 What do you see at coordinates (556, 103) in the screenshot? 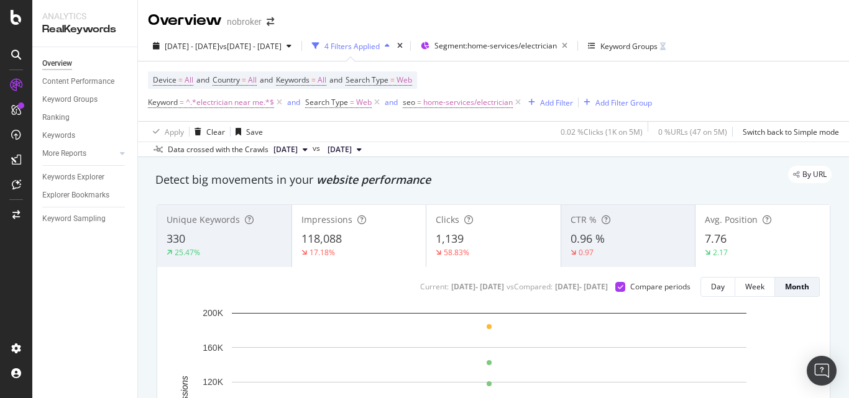
I see `div: Add Filter` at bounding box center [556, 103].